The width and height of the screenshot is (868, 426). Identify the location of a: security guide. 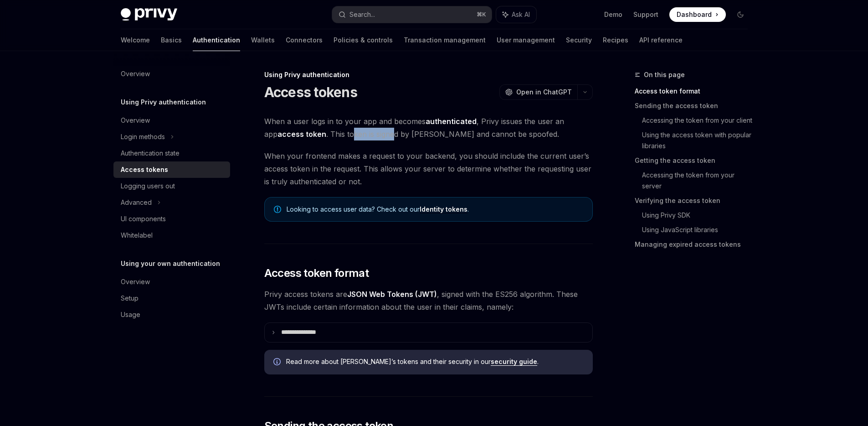
(514, 362).